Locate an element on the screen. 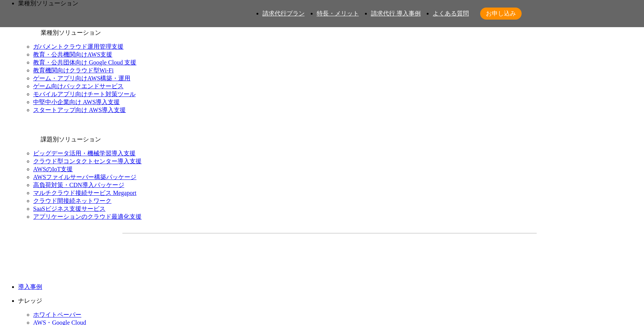 This screenshot has height=325, width=644. a: 導入事例 is located at coordinates (30, 286).